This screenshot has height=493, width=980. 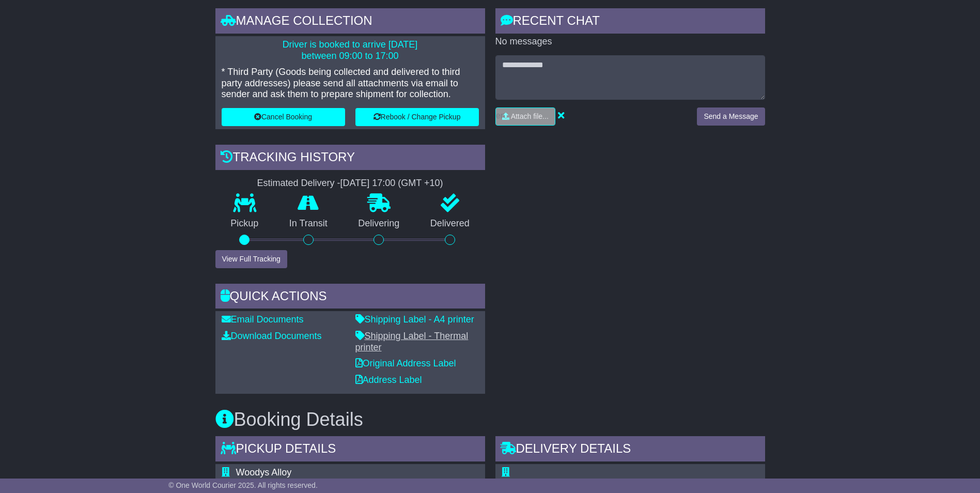 What do you see at coordinates (450, 224) in the screenshot?
I see `p: Delivered` at bounding box center [450, 224].